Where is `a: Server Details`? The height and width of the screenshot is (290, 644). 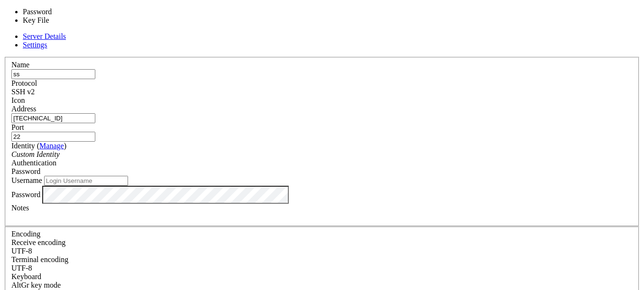
a: Server Details is located at coordinates (44, 36).